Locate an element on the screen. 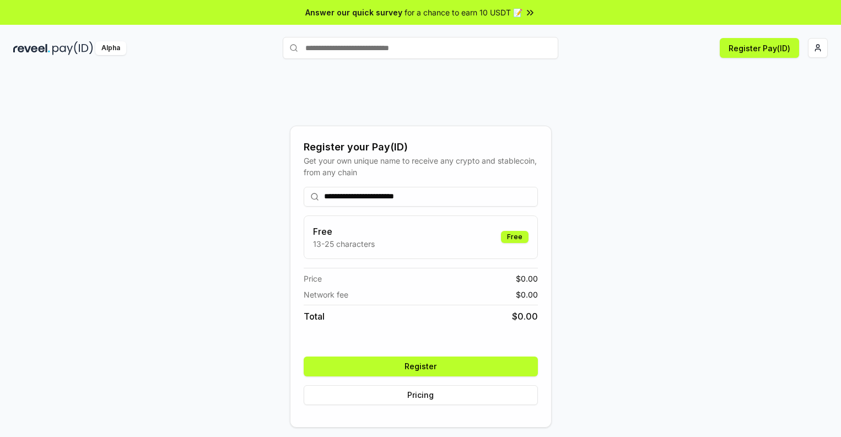 Image resolution: width=841 pixels, height=437 pixels. span: Price is located at coordinates (312, 278).